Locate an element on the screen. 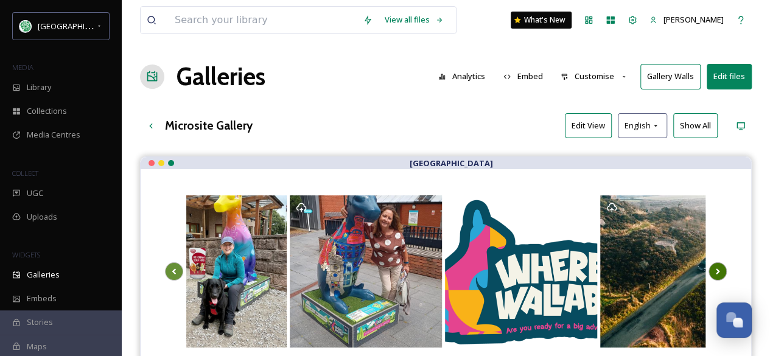  span: WIDGETS is located at coordinates (26, 254).